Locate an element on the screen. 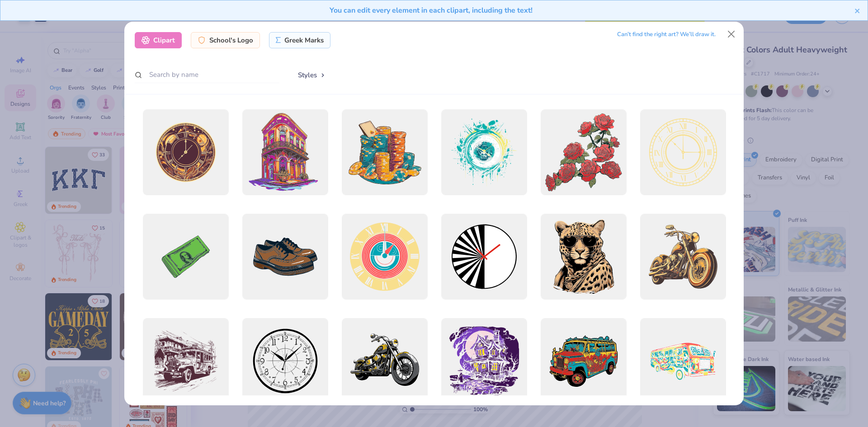  div: School's Logo is located at coordinates (226, 40).